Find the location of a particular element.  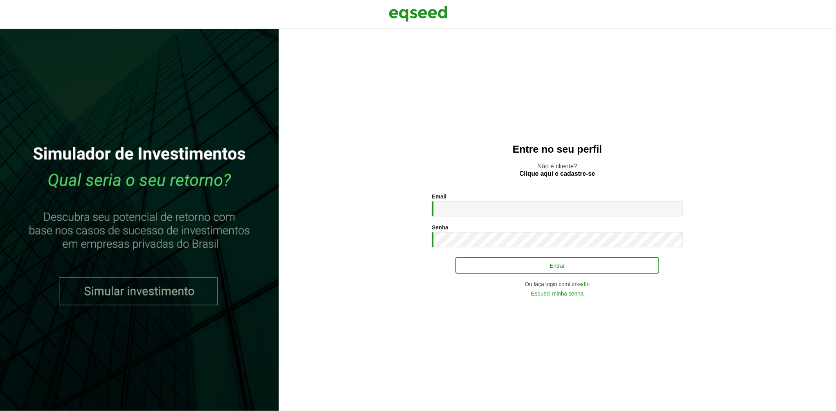

a: Clique aqui e cadastre-se is located at coordinates (557, 174).